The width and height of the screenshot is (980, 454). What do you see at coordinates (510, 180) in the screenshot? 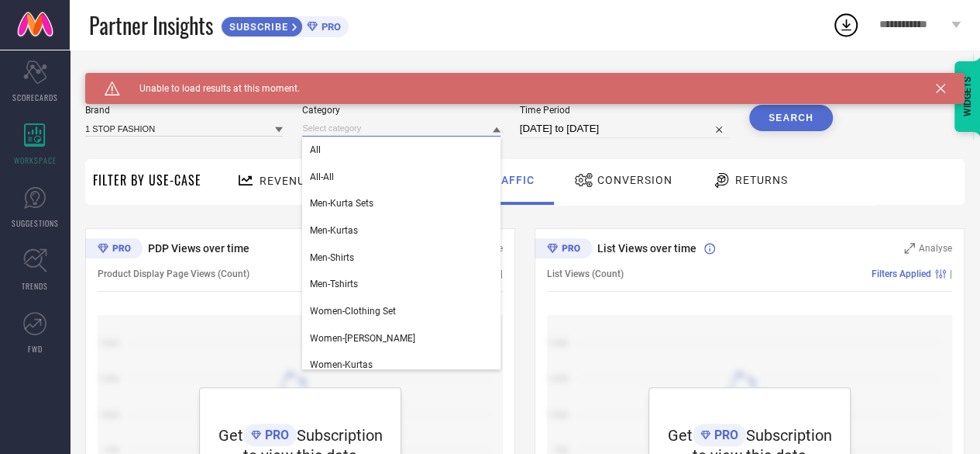
I see `span: Traffic` at bounding box center [510, 180].